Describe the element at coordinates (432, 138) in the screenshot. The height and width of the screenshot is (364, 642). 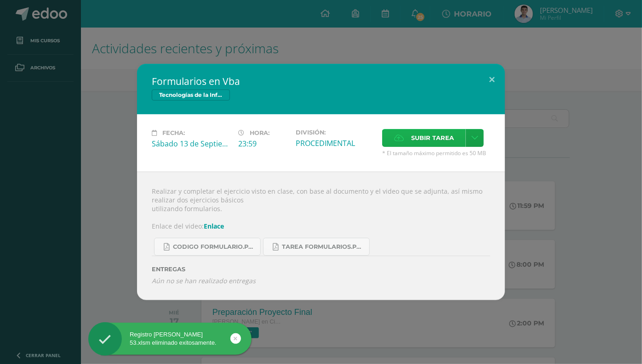
I see `span: Subir tarea` at that location.